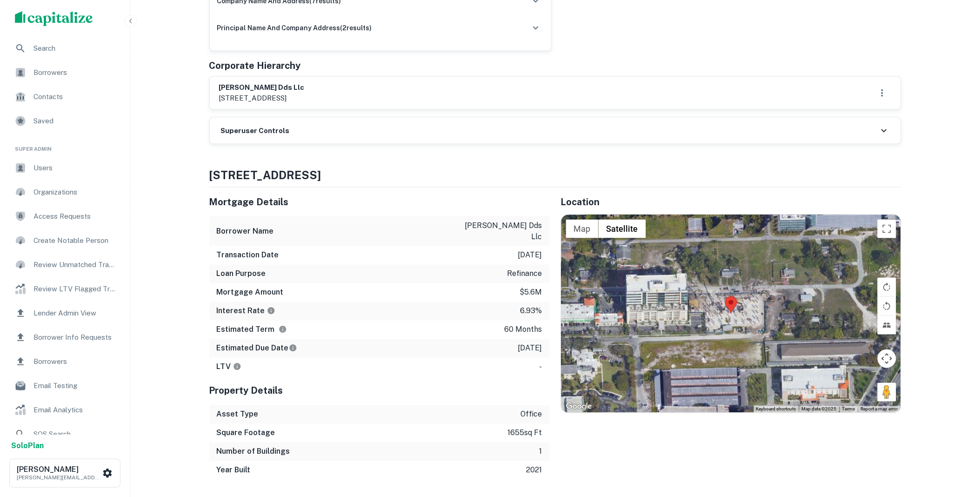 This screenshot has height=497, width=980. I want to click on svg: The interest rates displayed on the website are for informational purposes only and may be report..., so click(271, 311).